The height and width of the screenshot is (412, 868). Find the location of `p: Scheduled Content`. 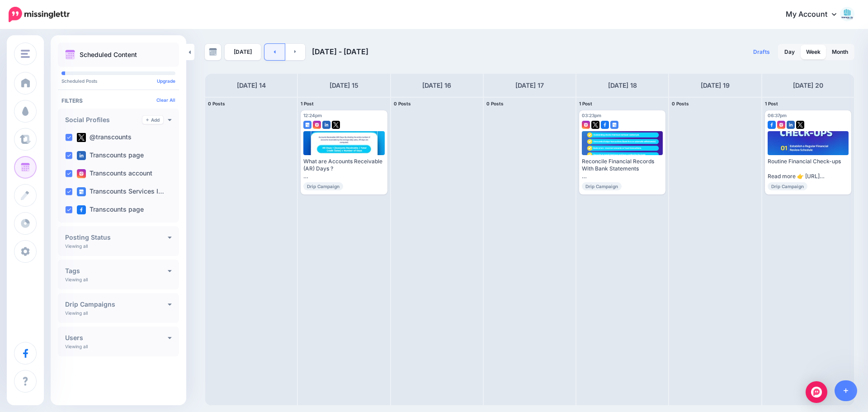

p: Scheduled Content is located at coordinates (108, 55).